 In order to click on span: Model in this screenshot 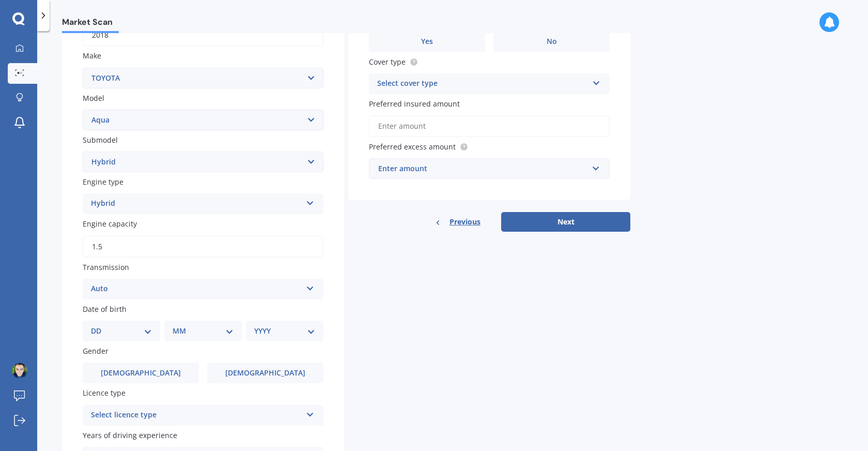, I will do `click(94, 98)`.